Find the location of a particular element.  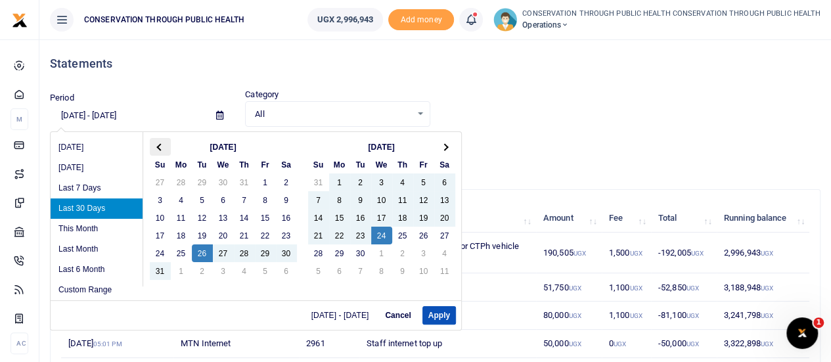

span: UGX 2,996,943 is located at coordinates (345, 20).